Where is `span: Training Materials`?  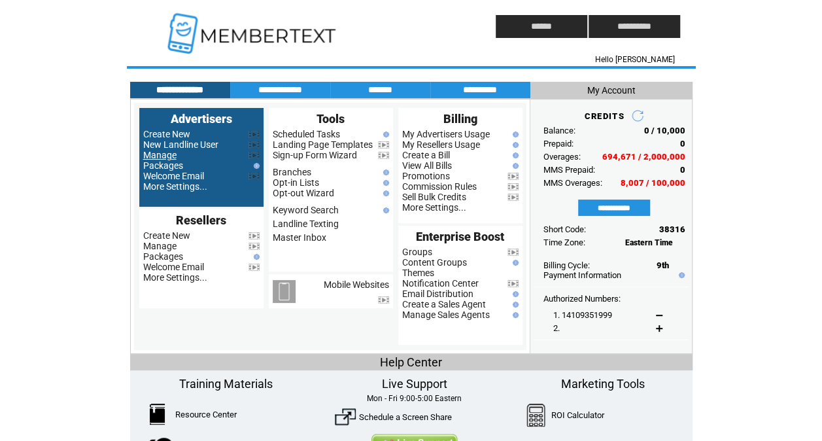
span: Training Materials is located at coordinates (226, 383).